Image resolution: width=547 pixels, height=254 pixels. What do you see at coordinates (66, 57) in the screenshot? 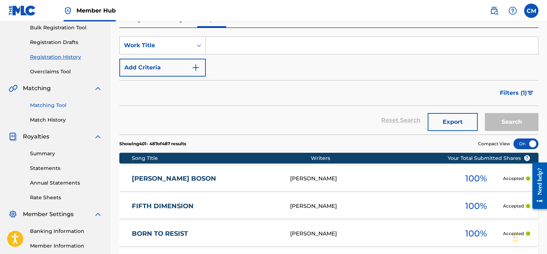
I see `a: Registration History` at bounding box center [66, 57].